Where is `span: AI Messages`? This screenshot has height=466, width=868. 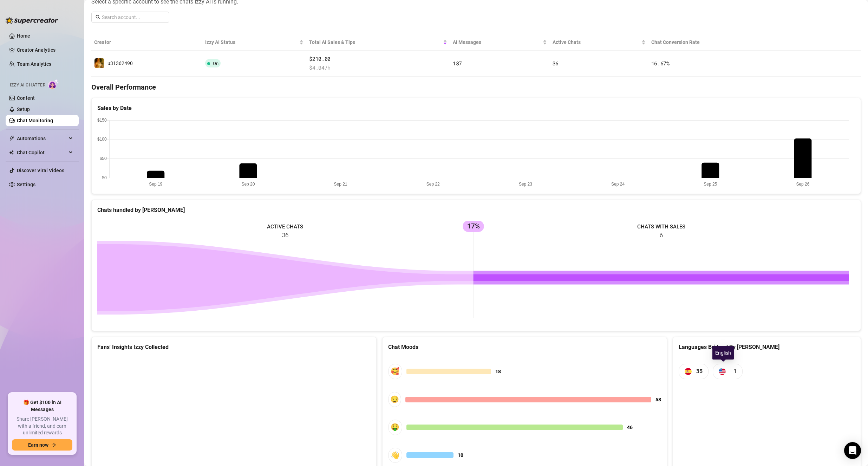 span: AI Messages is located at coordinates (497, 42).